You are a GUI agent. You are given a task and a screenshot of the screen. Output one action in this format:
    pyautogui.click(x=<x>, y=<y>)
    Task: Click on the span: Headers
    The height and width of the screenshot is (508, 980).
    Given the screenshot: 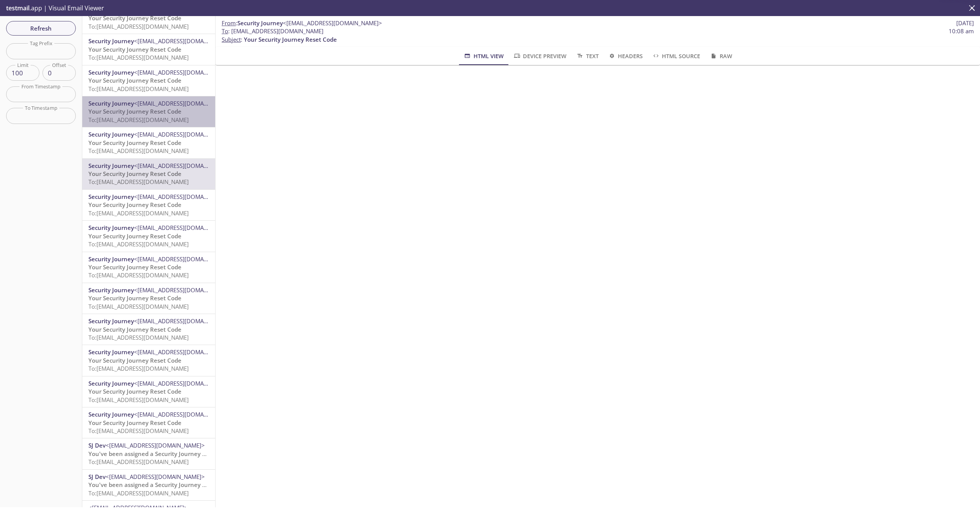 What is the action you would take?
    pyautogui.click(x=625, y=56)
    